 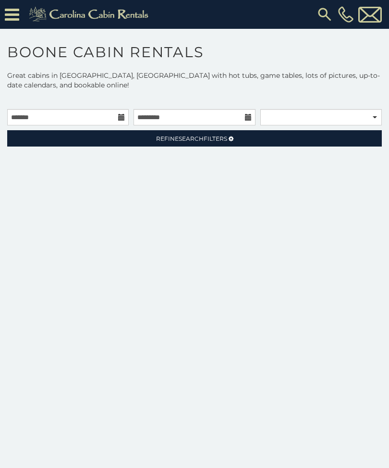 What do you see at coordinates (191, 138) in the screenshot?
I see `span: Search` at bounding box center [191, 138].